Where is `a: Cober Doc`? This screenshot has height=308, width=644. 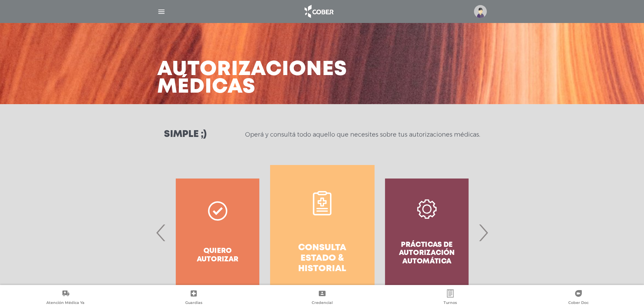 a: Cober Doc is located at coordinates (579, 298).